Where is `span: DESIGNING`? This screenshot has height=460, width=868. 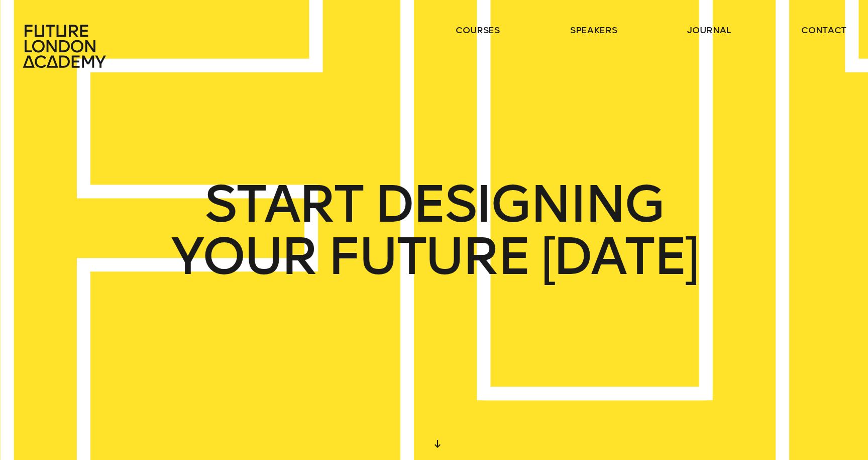
span: DESIGNING is located at coordinates (519, 204).